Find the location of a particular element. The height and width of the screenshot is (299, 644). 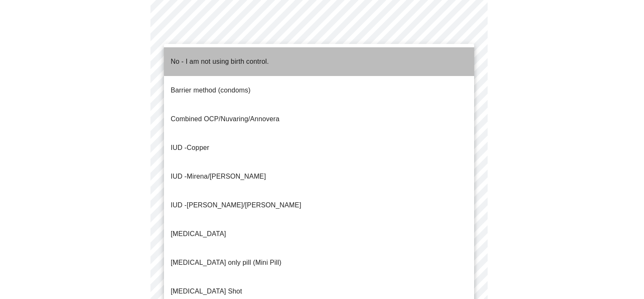

p: Copper is located at coordinates (190, 148).